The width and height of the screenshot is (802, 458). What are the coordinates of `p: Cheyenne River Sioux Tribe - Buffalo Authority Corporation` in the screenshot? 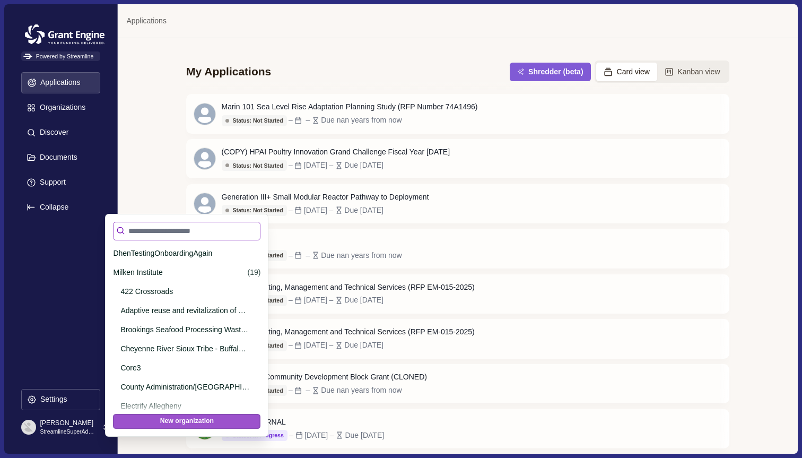 It's located at (185, 348).